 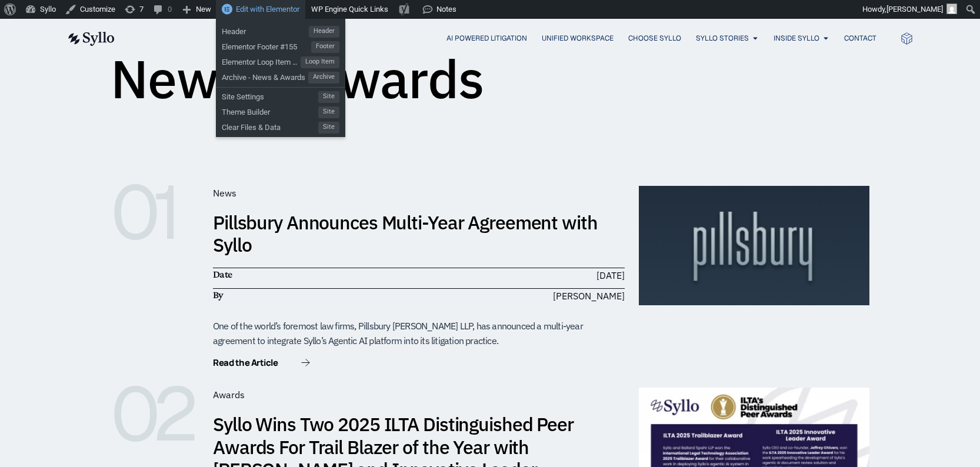 What do you see at coordinates (577, 38) in the screenshot?
I see `span: Unified Workspace` at bounding box center [577, 38].